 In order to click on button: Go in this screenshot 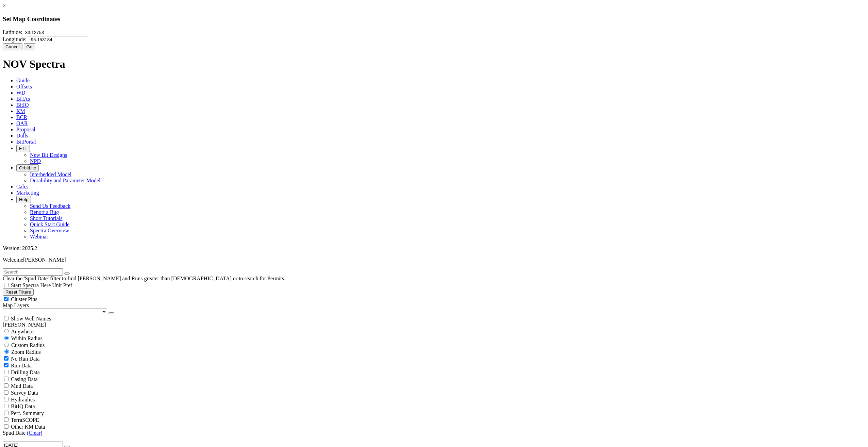, I will do `click(29, 47)`.